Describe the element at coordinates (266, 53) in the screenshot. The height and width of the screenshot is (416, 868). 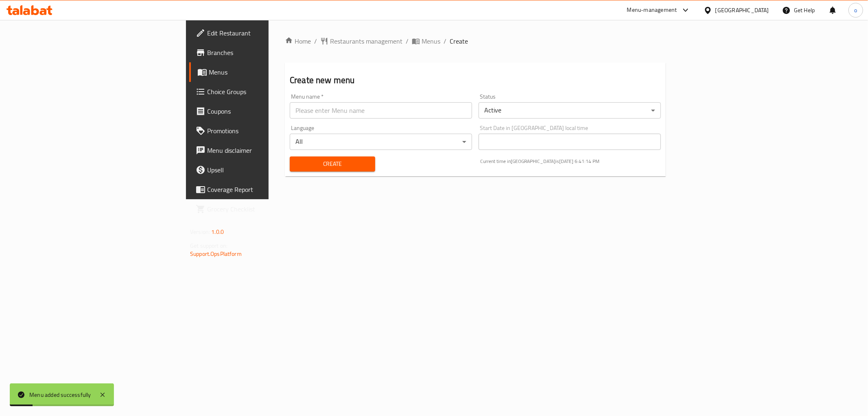
I see `span: Branches` at that location.